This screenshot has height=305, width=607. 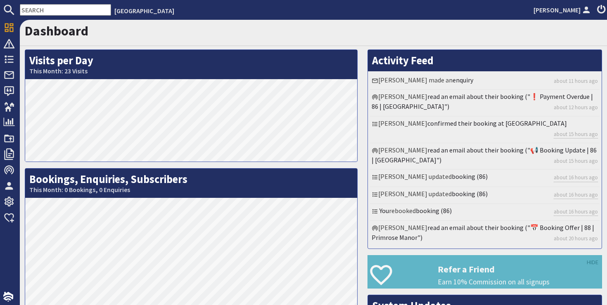 What do you see at coordinates (484, 213) in the screenshot?
I see `li: rebooked` at bounding box center [484, 213].